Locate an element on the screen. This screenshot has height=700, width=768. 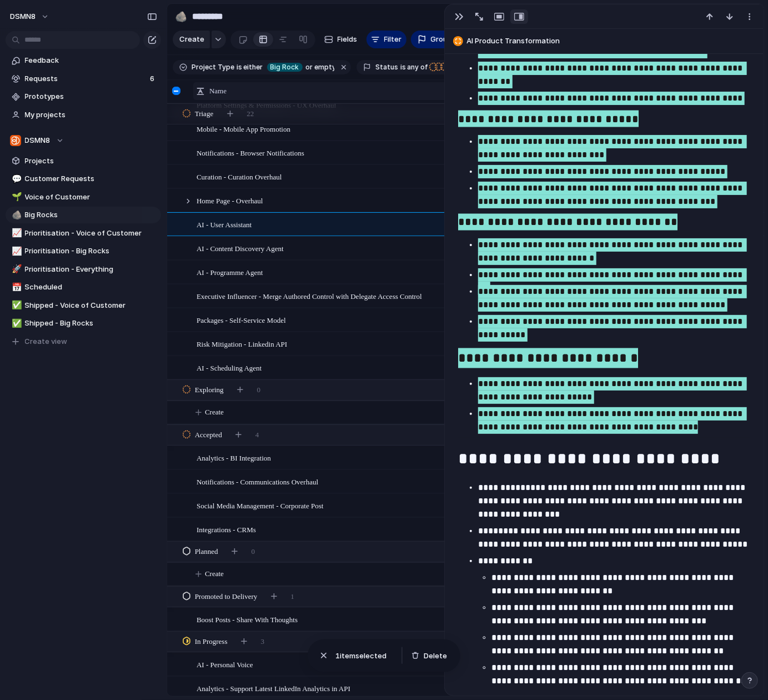
div: 🪨Big Rocks is located at coordinates (83, 215).